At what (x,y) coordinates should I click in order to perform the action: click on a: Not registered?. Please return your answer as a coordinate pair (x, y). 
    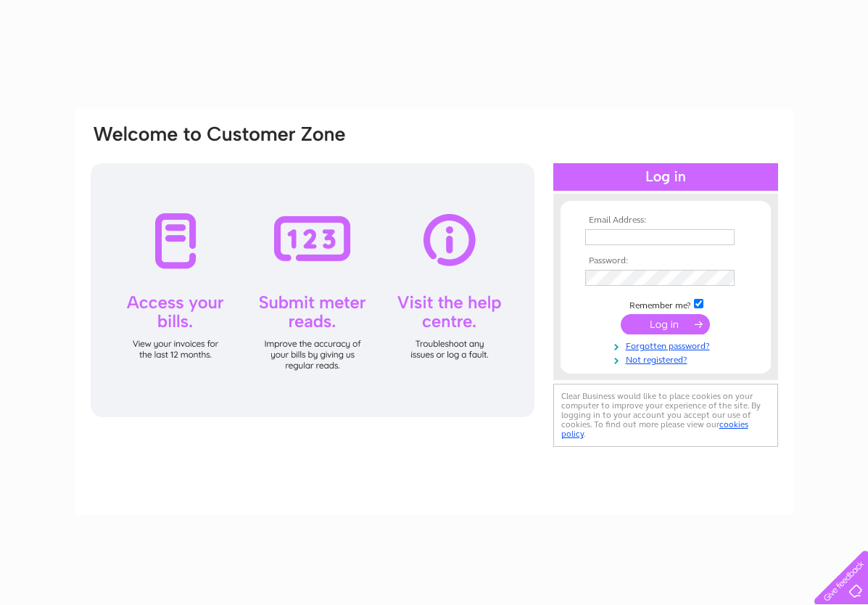
    Looking at the image, I should click on (667, 359).